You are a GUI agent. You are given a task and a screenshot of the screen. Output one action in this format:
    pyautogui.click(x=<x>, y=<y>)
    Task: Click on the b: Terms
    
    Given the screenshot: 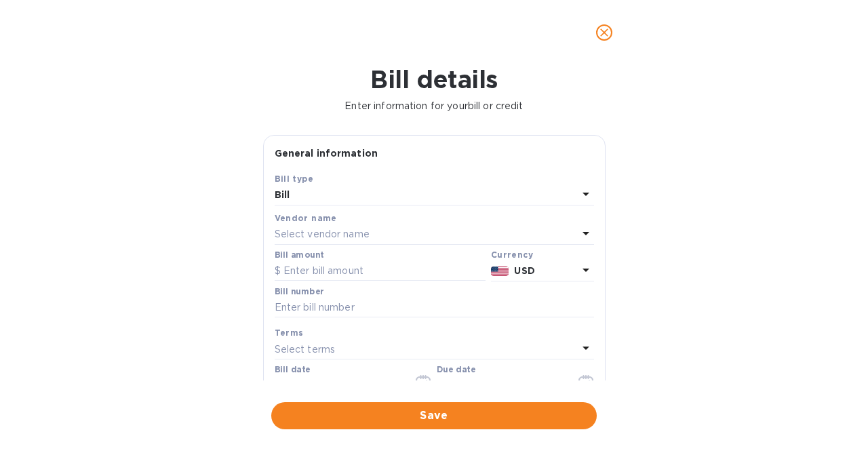 What is the action you would take?
    pyautogui.click(x=289, y=333)
    